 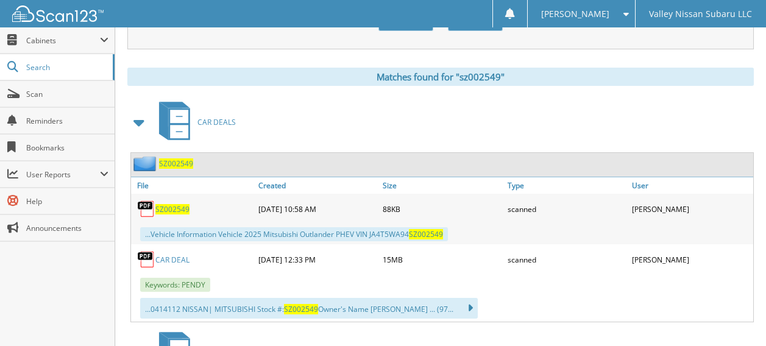 I want to click on span: Reminders, so click(x=67, y=121).